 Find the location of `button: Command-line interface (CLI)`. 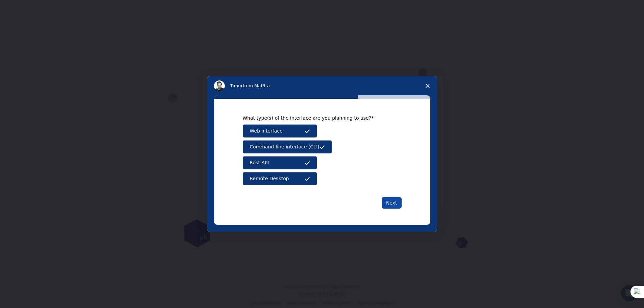

button: Command-line interface (CLI) is located at coordinates (287, 147).